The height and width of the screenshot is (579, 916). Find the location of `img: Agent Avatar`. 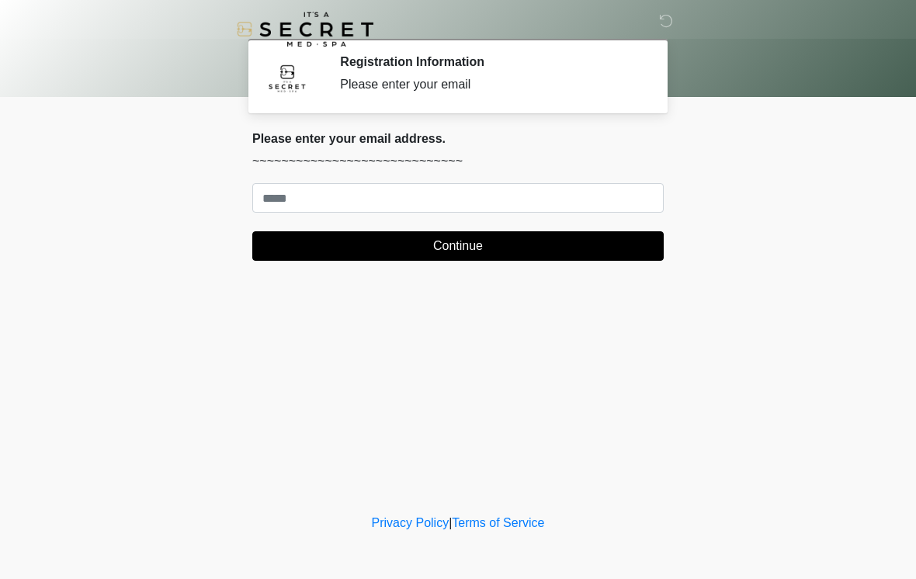

img: Agent Avatar is located at coordinates (287, 78).